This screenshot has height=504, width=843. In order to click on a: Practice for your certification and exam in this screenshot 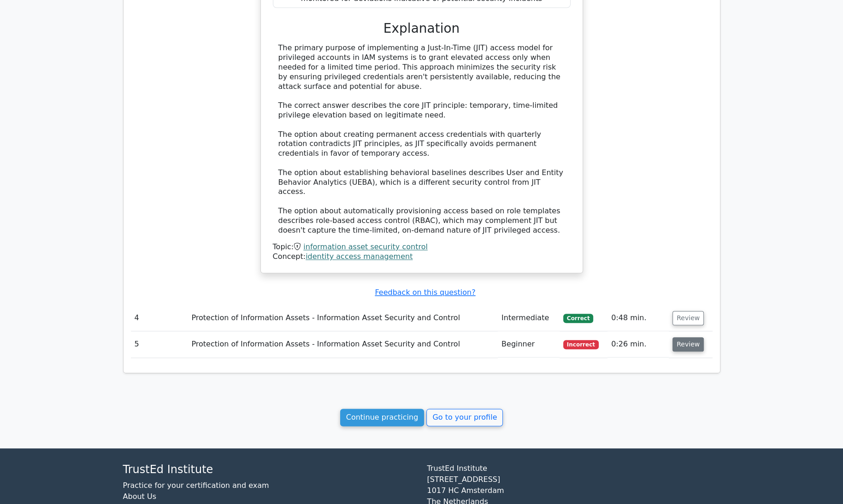, I will do `click(196, 486)`.